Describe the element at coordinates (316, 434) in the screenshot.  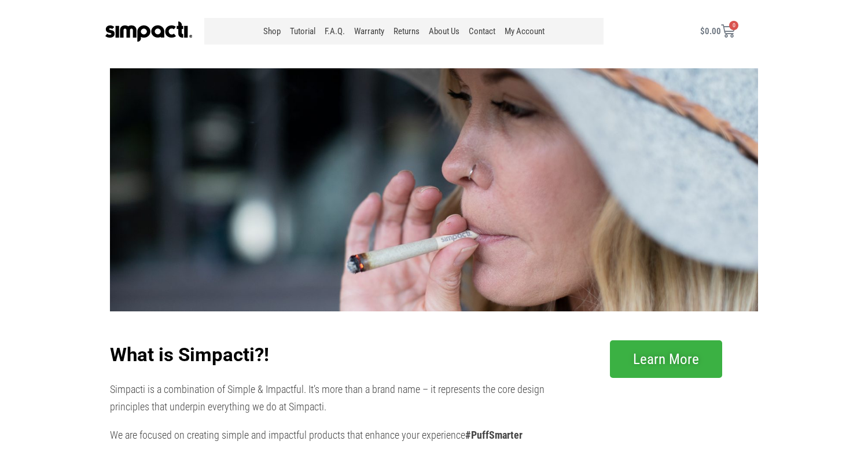
I see `span: We are focused on creating simple and impactful products that enhance your experience` at that location.